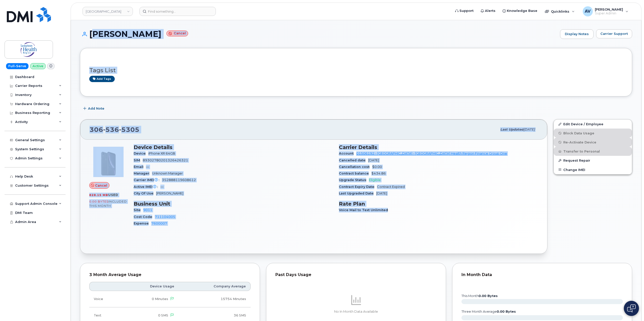 The height and width of the screenshot is (321, 644). Describe the element at coordinates (214, 286) in the screenshot. I see `th: Company Average` at that location.